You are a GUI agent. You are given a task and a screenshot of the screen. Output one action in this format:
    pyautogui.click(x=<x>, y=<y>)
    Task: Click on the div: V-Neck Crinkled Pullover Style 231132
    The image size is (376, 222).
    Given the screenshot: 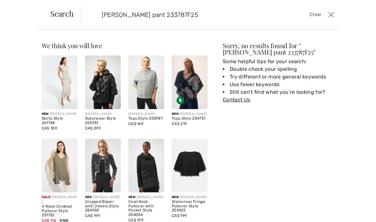 What is the action you would take?
    pyautogui.click(x=60, y=211)
    